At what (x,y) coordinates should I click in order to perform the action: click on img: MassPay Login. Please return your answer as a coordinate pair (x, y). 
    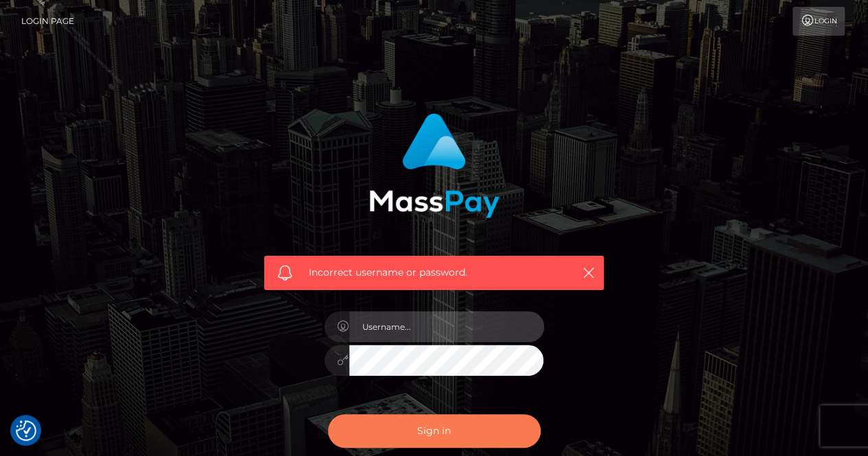
    Looking at the image, I should click on (434, 165).